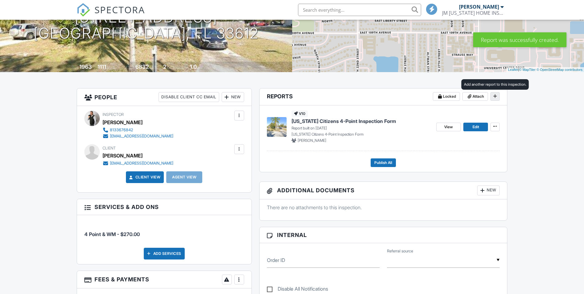  Describe the element at coordinates (112, 234) in the screenshot. I see `span: 4 Point & WM - $270.00` at that location.